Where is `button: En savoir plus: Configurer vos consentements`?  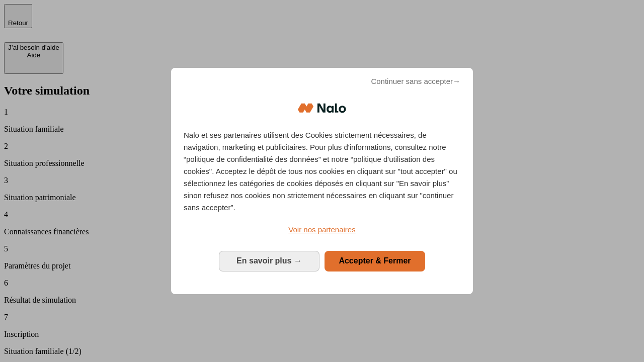 button: En savoir plus: Configurer vos consentements is located at coordinates (269, 261).